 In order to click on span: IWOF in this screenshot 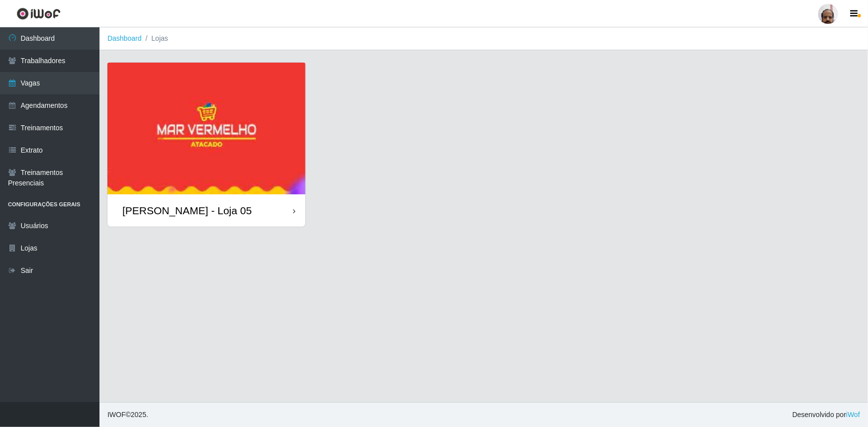, I will do `click(117, 414)`.